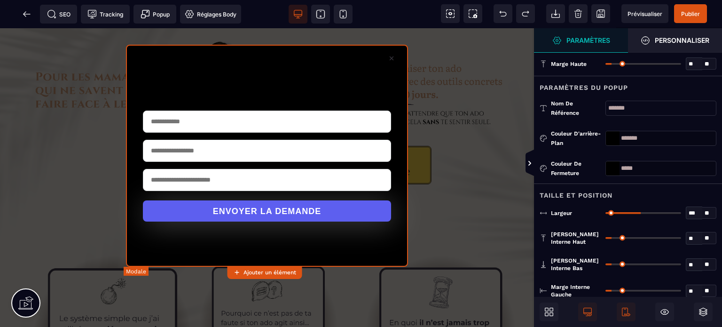  I want to click on span: Tracking, so click(105, 14).